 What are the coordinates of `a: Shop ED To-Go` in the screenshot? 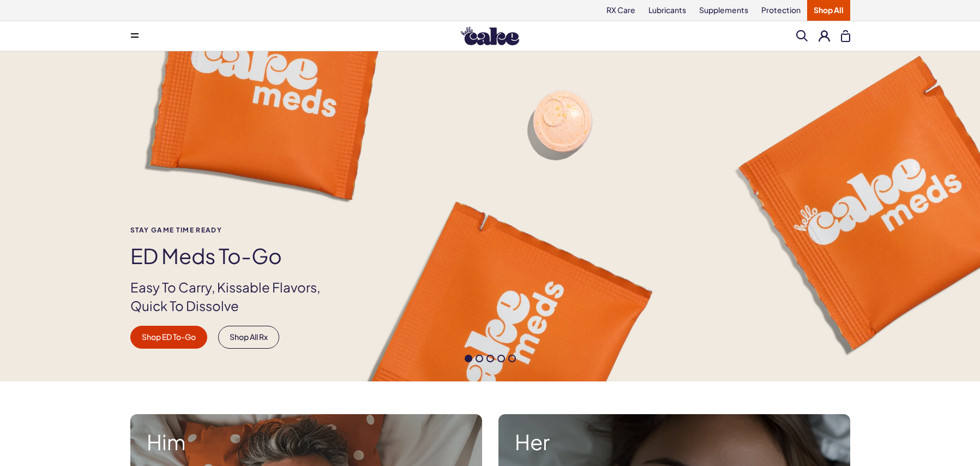 It's located at (168, 337).